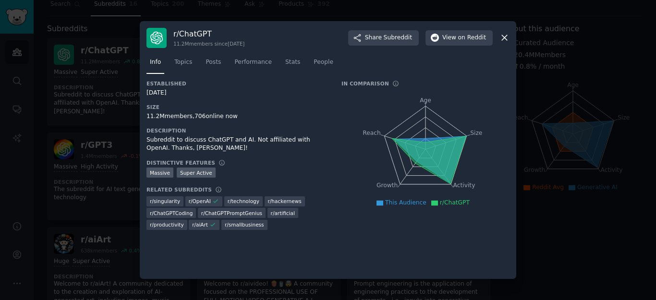 This screenshot has height=300, width=656. Describe the element at coordinates (196, 172) in the screenshot. I see `div: Super Active` at that location.